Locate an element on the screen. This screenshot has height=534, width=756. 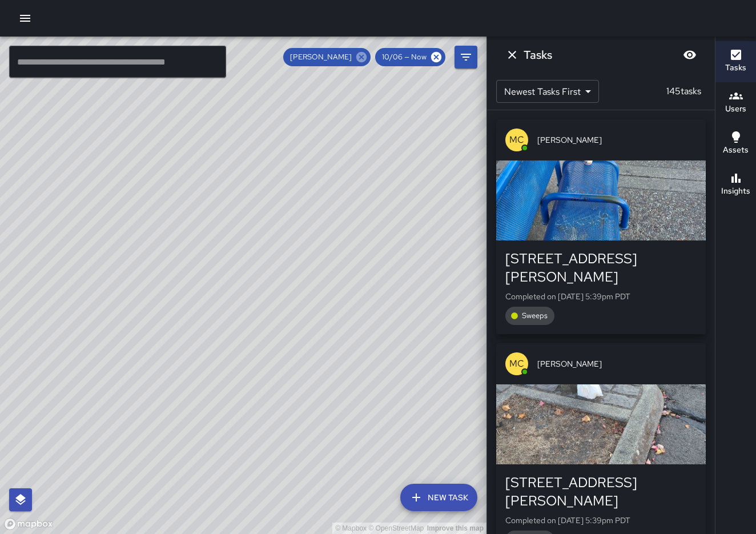
button: Tasks is located at coordinates (736, 62).